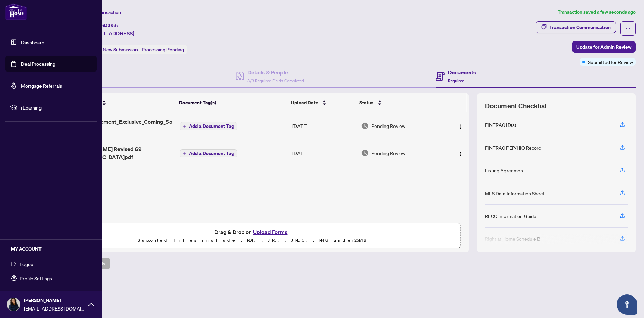 Image resolution: width=644 pixels, height=318 pixels. What do you see at coordinates (121, 126) in the screenshot?
I see `span: Listing_Agreement_Exclusive_Coming_Soon.pdf` at bounding box center [121, 126].